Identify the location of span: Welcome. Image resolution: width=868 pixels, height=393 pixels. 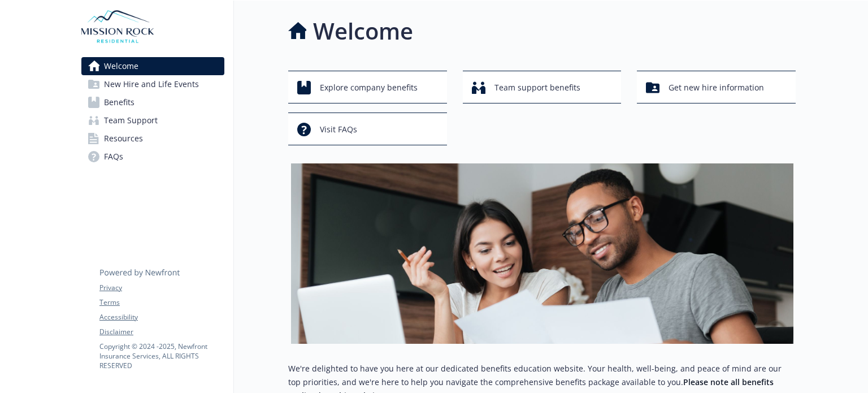
(121, 66).